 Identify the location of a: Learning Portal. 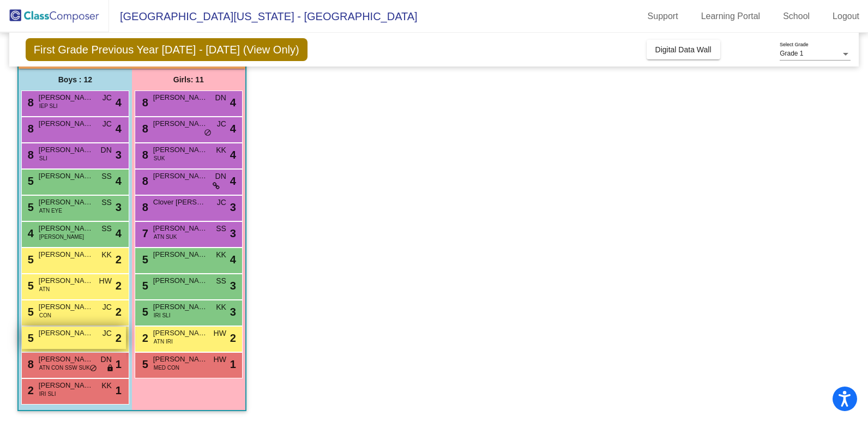
(731, 16).